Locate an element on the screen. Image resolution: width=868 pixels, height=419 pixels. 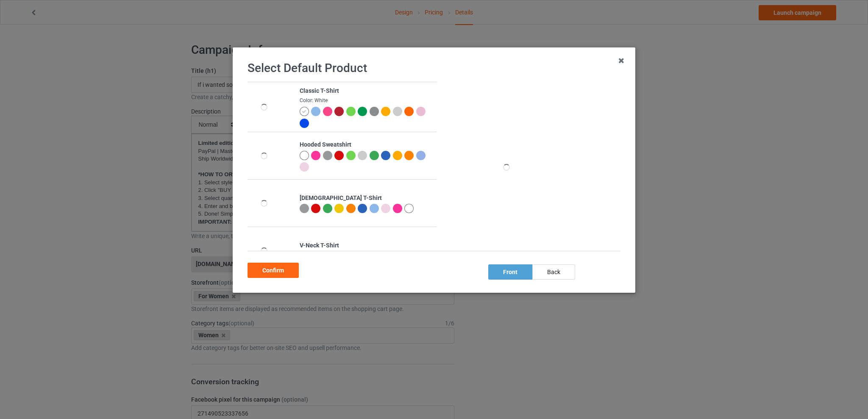
div: front is located at coordinates (510, 272).